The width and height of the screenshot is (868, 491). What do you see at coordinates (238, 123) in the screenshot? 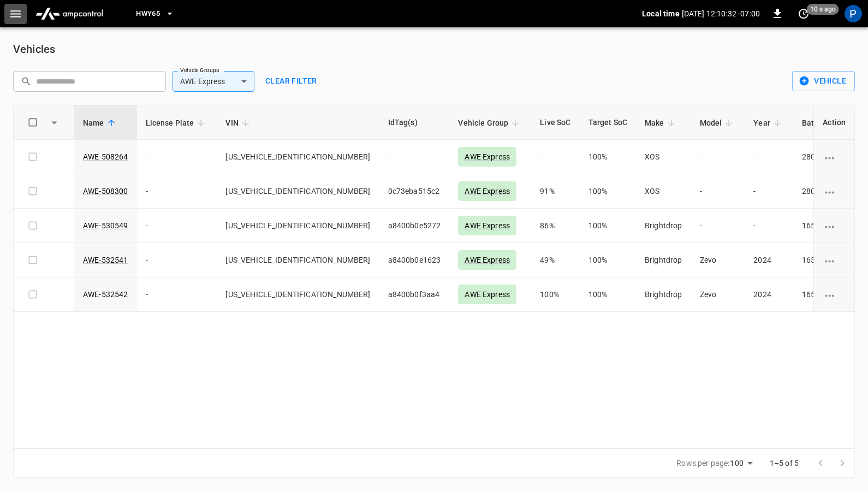
I see `span: VIN` at bounding box center [238, 123].